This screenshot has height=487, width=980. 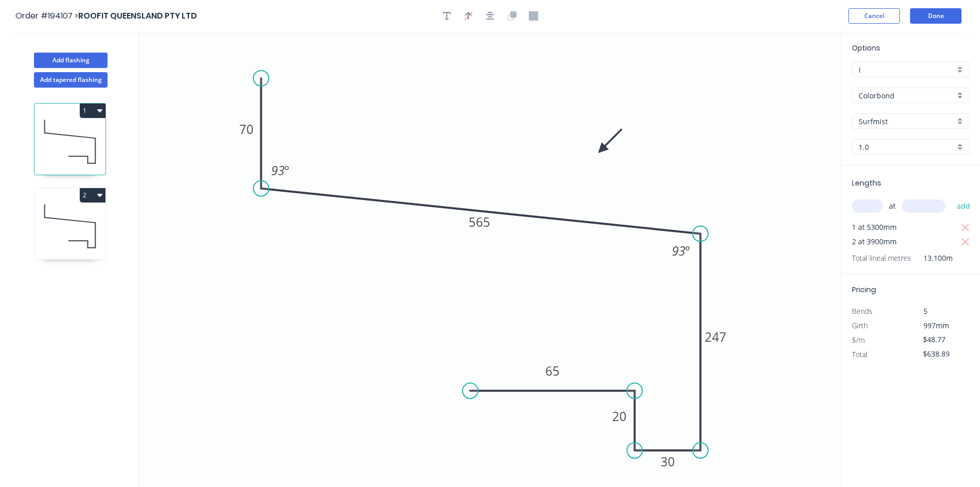 I want to click on span: Girth, so click(x=860, y=325).